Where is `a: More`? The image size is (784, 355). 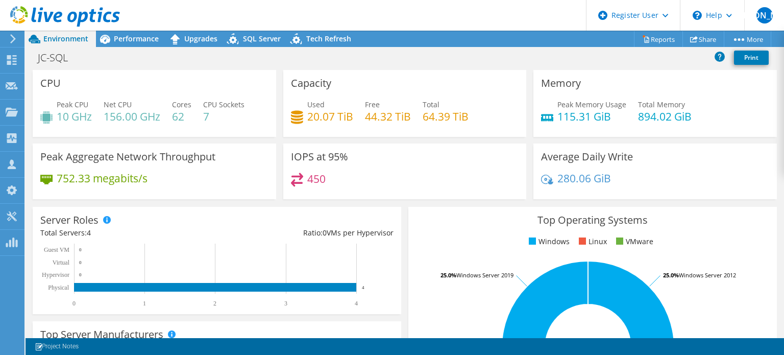
a: More is located at coordinates (747, 39).